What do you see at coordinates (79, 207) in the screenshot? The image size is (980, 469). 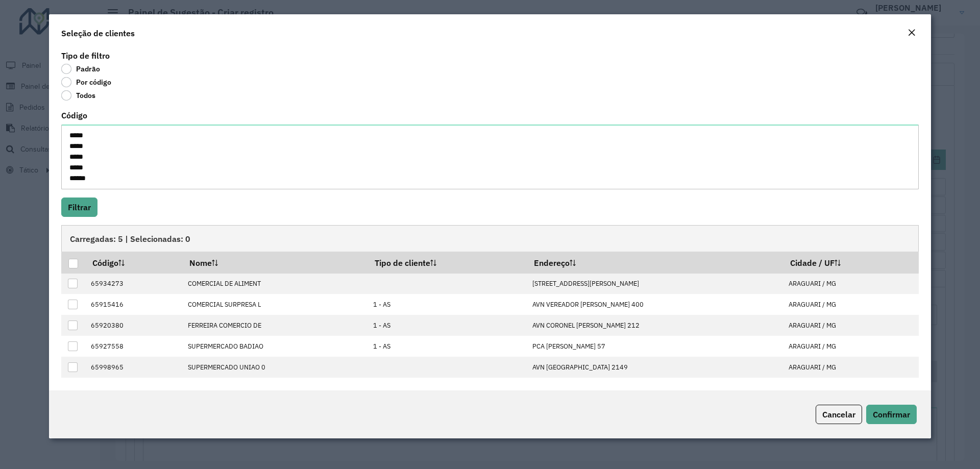 I see `button: Filtrar` at bounding box center [79, 207].